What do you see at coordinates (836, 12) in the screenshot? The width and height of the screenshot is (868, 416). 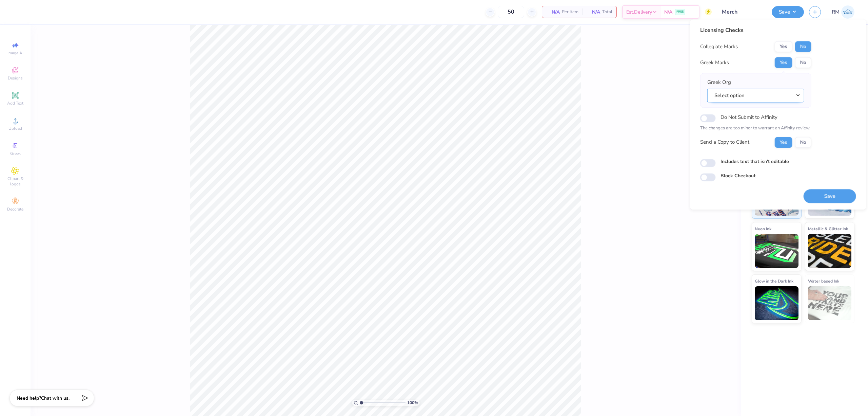 I see `span: RM` at bounding box center [836, 12].